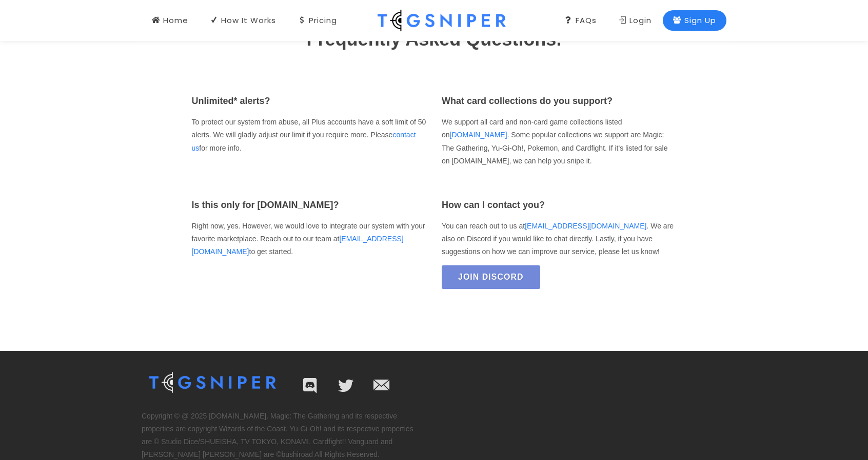  What do you see at coordinates (694, 20) in the screenshot?
I see `div: Sign Up` at bounding box center [694, 20].